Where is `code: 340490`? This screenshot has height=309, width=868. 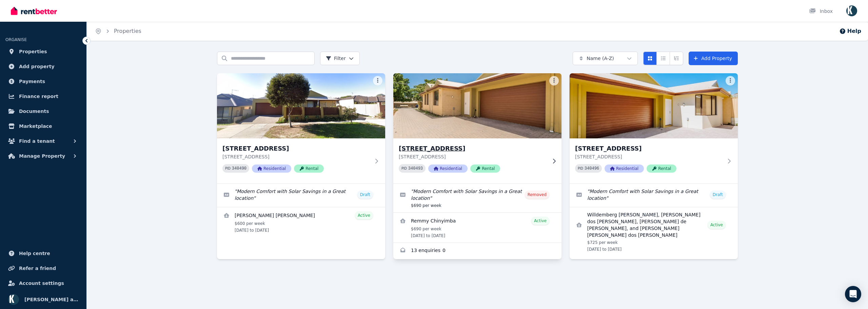 code: 340490 is located at coordinates (239, 168).